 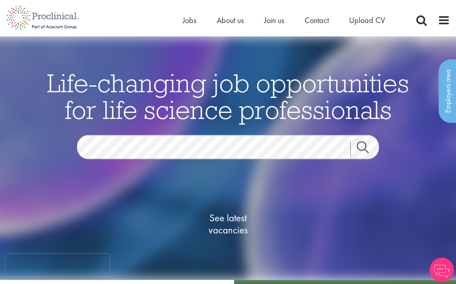 I want to click on a: Contact, so click(x=317, y=20).